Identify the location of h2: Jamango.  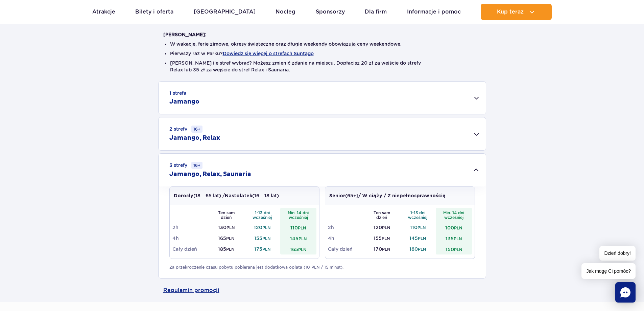
(184, 102).